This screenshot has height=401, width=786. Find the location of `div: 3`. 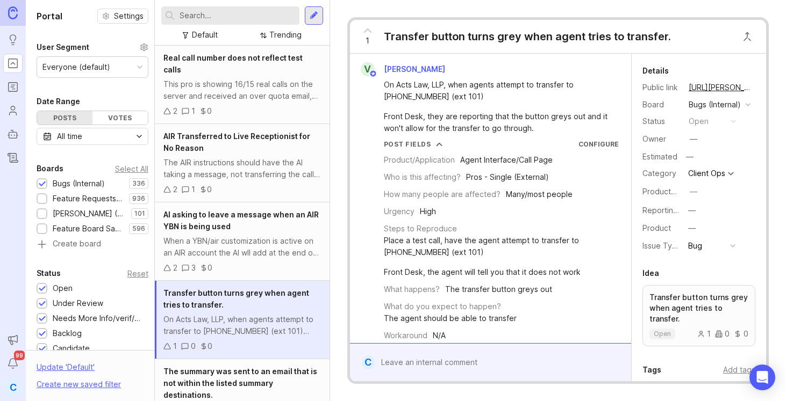

div: 3 is located at coordinates (193, 268).